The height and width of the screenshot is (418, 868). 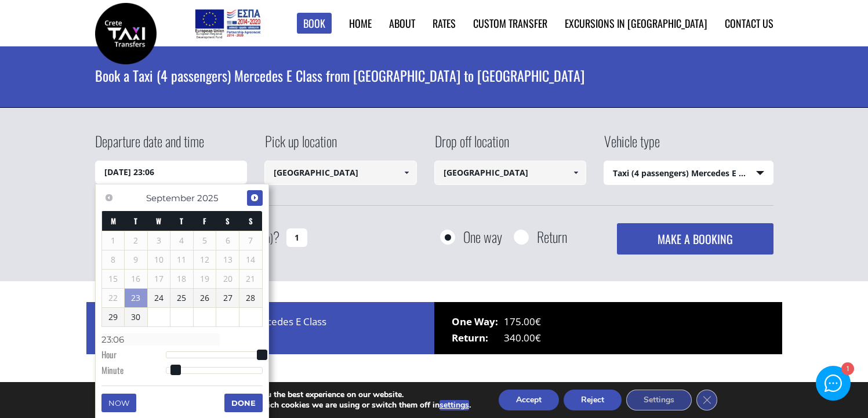 What do you see at coordinates (136, 279) in the screenshot?
I see `span: 16` at bounding box center [136, 279].